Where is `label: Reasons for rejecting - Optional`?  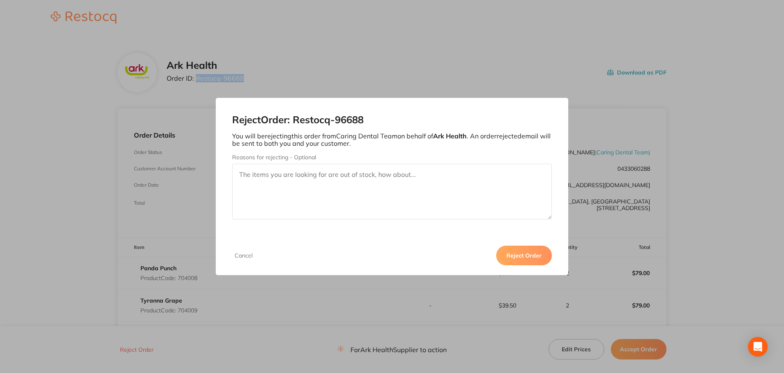 label: Reasons for rejecting - Optional is located at coordinates (392, 157).